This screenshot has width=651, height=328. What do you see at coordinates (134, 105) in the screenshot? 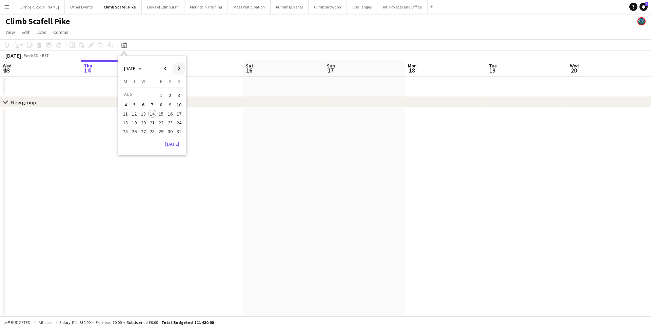
I see `button: 05-08-2025` at bounding box center [134, 105].